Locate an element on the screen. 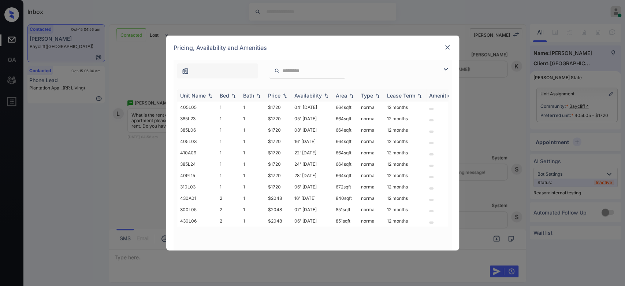 The width and height of the screenshot is (625, 286). div: Price is located at coordinates (274, 95).